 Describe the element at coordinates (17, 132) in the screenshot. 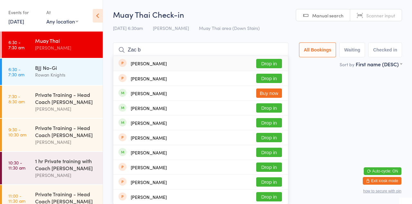

I see `time: 9:30 - 10:30 am` at that location.